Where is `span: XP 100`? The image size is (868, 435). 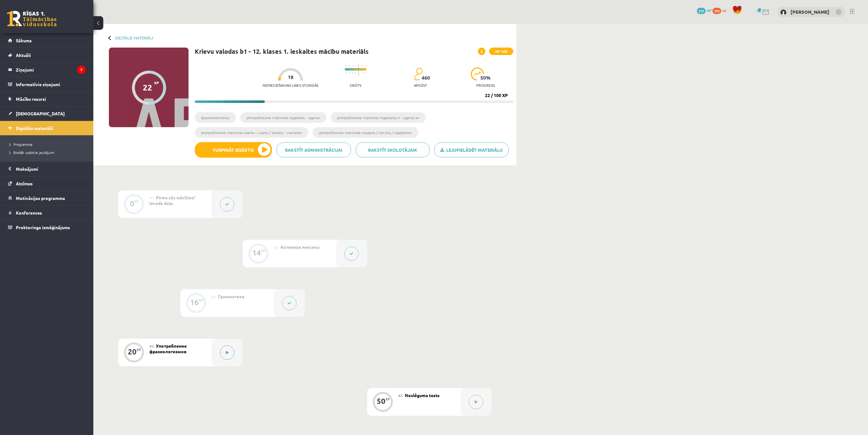
span: XP 100 is located at coordinates (501, 52).